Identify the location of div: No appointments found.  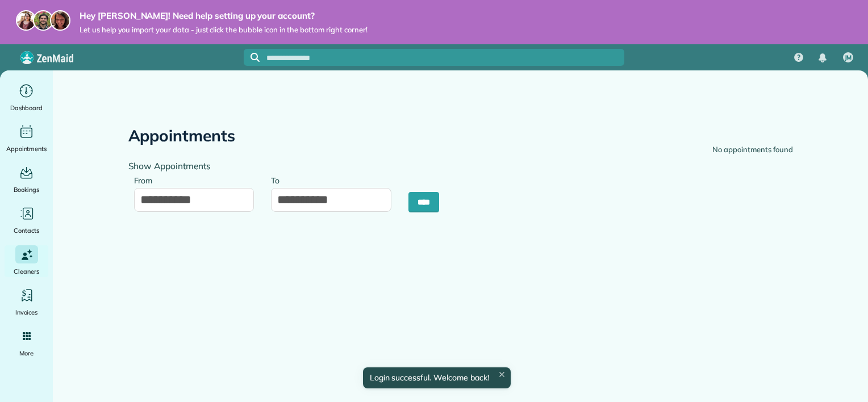
(752, 150).